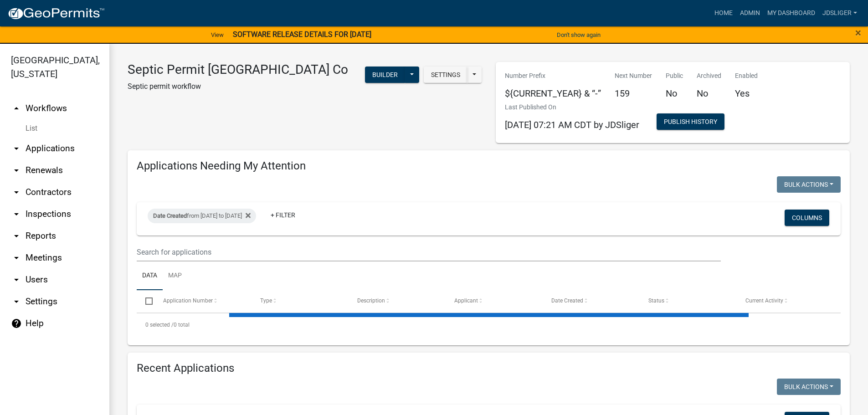 This screenshot has width=868, height=415. I want to click on i: arrow_drop_up, so click(16, 109).